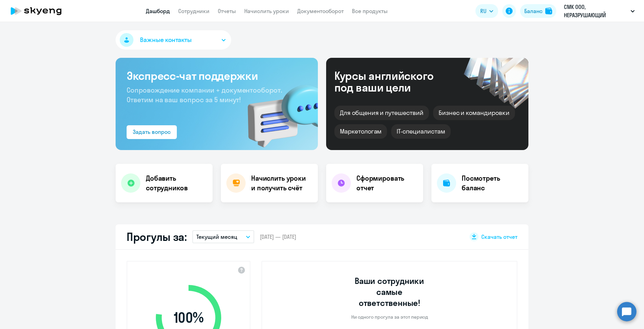  Describe the element at coordinates (393, 81) in the screenshot. I see `div: Курсы английского под ваши цели` at that location.